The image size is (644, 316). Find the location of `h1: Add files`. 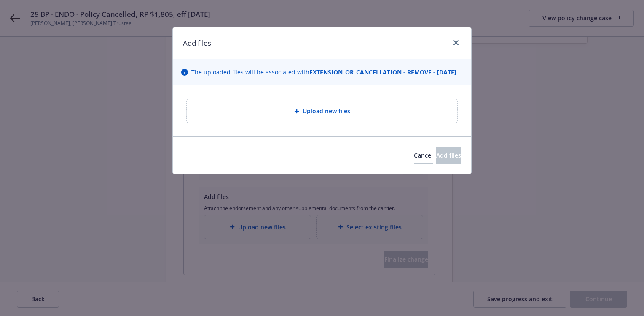

h1: Add files is located at coordinates (197, 43).